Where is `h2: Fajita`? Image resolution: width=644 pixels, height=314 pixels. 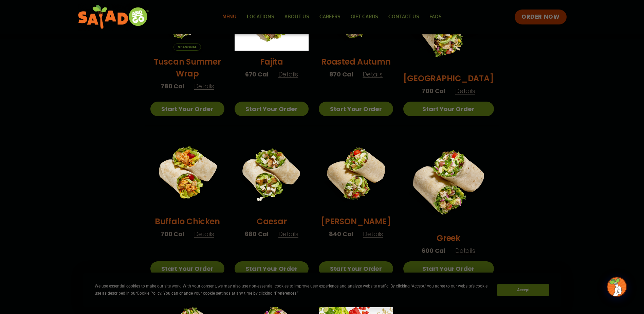
h2: Fajita is located at coordinates (272, 62).